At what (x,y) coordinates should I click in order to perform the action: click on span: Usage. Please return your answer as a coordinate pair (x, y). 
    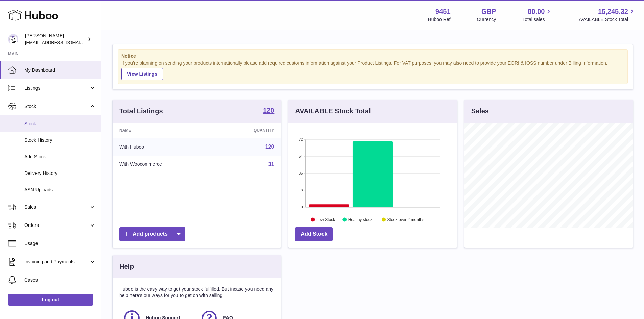
    Looking at the image, I should click on (60, 244).